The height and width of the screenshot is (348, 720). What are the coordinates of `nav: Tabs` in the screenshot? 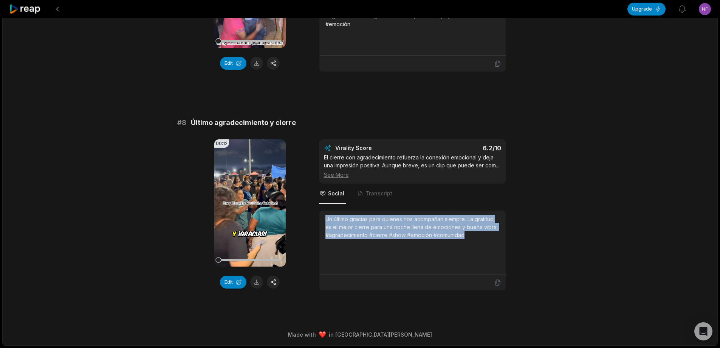 It's located at (413, 194).